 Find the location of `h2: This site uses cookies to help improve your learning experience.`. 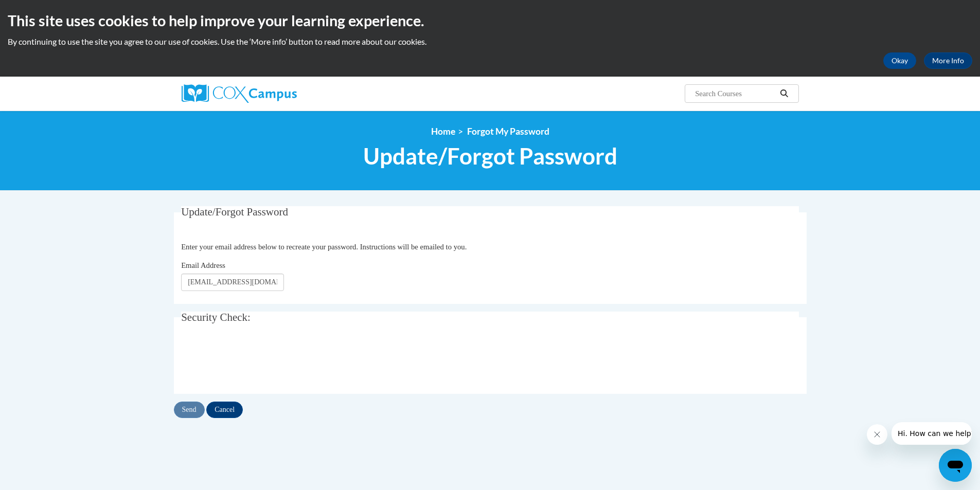

h2: This site uses cookies to help improve your learning experience. is located at coordinates (489, 21).